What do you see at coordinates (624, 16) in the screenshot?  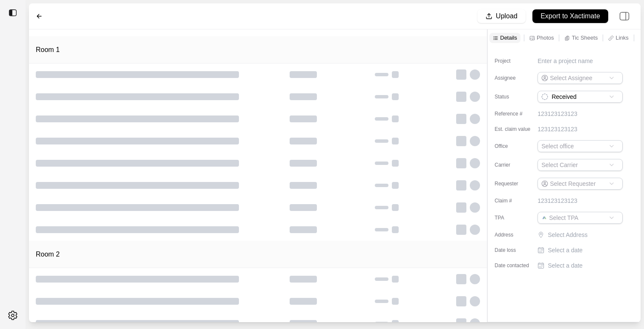 I see `img: right-panel.svg` at bounding box center [624, 16].